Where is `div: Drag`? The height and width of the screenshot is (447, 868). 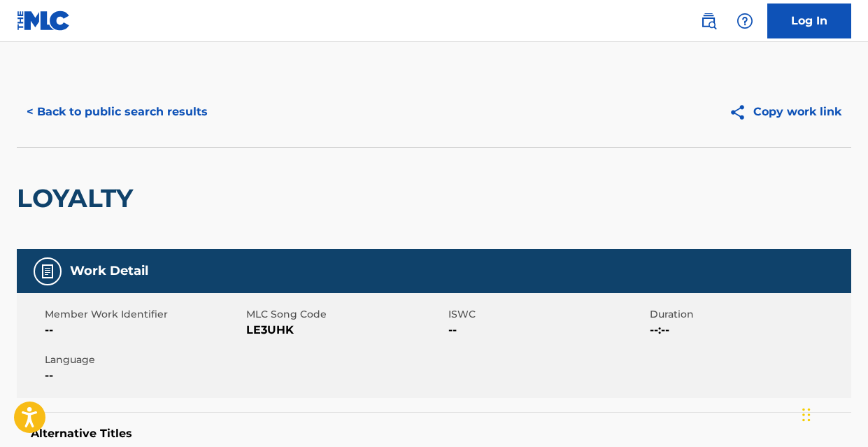
div: Drag is located at coordinates (806, 415).